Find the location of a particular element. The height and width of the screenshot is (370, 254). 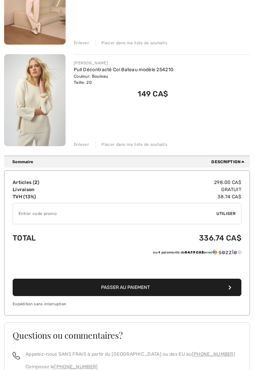

td: 336.74 CA$ is located at coordinates (171, 238).